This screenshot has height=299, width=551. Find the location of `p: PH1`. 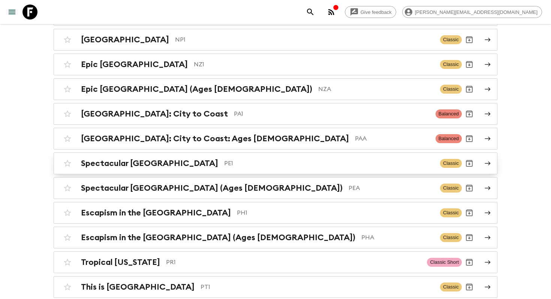

p: PH1 is located at coordinates (335, 213).